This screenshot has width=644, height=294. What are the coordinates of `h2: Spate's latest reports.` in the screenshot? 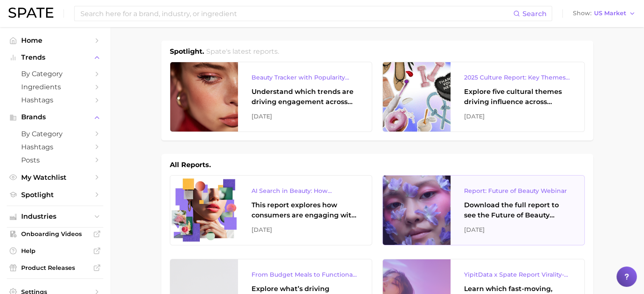 It's located at (243, 52).